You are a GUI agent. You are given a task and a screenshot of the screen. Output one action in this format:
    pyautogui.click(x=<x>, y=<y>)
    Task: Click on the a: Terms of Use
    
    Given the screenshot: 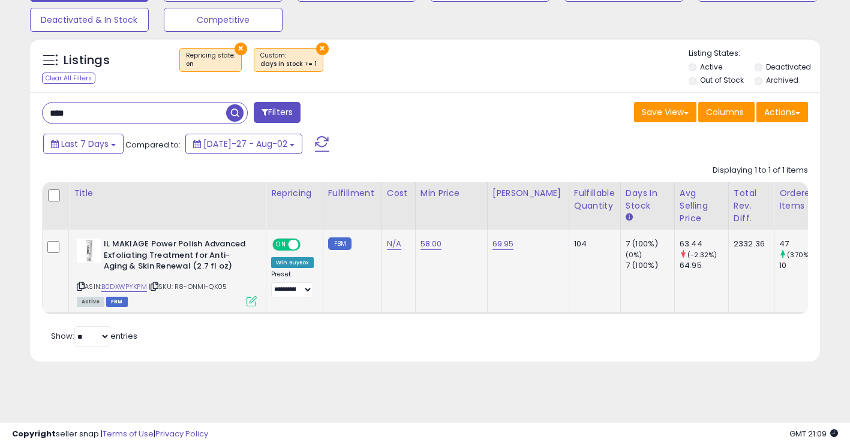 What is the action you would take?
    pyautogui.click(x=128, y=434)
    